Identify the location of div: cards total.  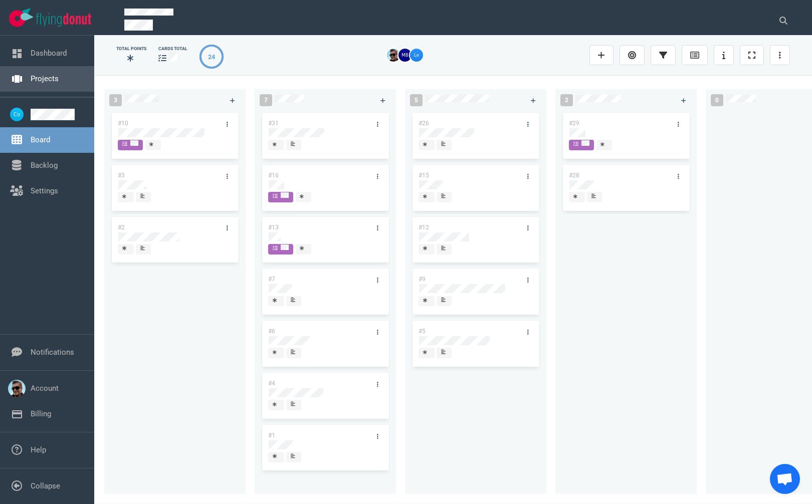
(173, 48).